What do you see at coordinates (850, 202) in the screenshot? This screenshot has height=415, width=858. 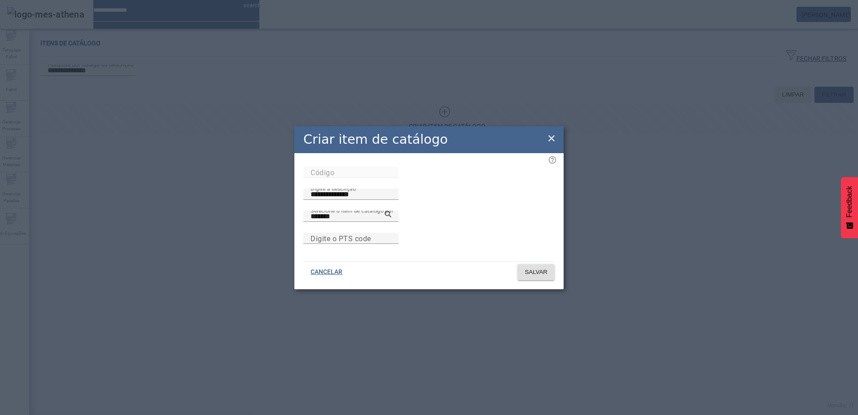 I see `span: Feedback` at bounding box center [850, 202].